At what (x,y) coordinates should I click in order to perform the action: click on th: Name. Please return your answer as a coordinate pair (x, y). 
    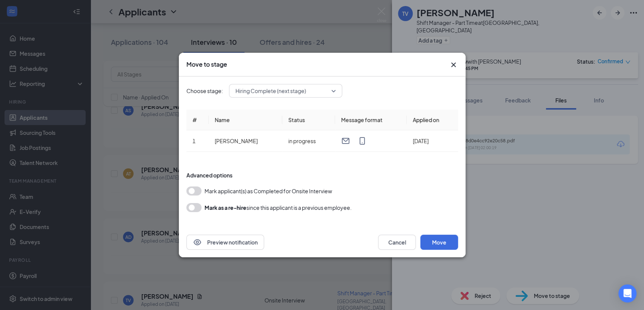
    Looking at the image, I should click on (245, 120).